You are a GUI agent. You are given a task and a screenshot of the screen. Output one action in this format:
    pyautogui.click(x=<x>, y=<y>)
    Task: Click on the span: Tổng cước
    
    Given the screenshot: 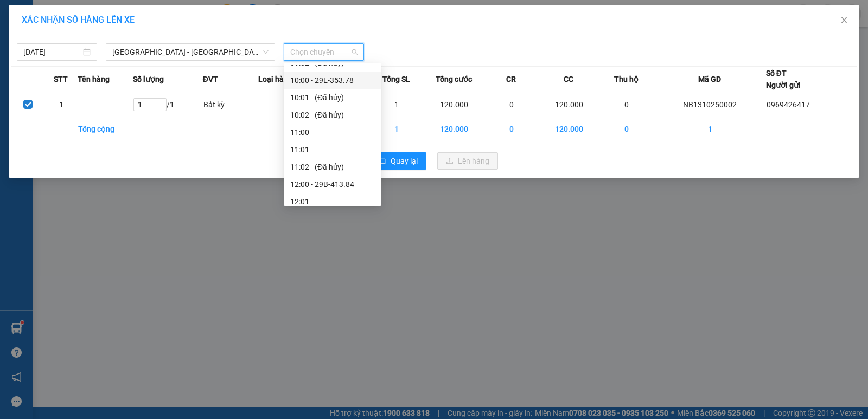 What is the action you would take?
    pyautogui.click(x=453, y=79)
    